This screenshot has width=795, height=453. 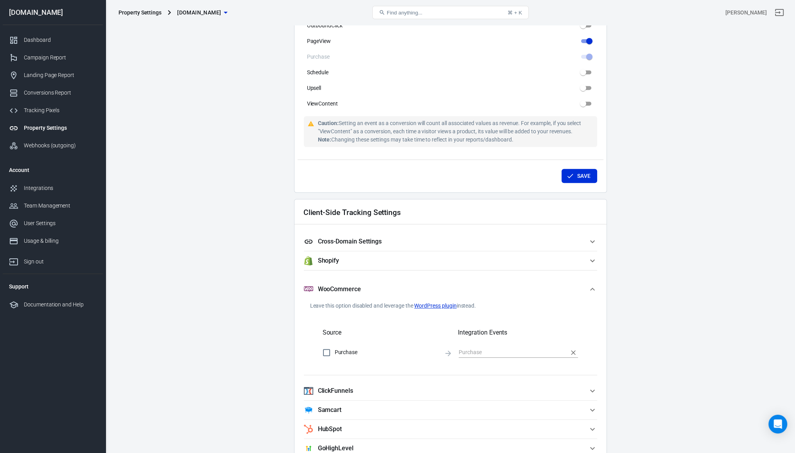 I want to click on a: Team Management, so click(x=53, y=206).